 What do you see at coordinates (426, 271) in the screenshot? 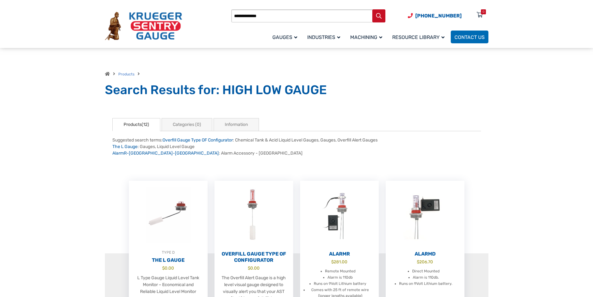
I see `li: Direct Mounted` at bounding box center [426, 271].